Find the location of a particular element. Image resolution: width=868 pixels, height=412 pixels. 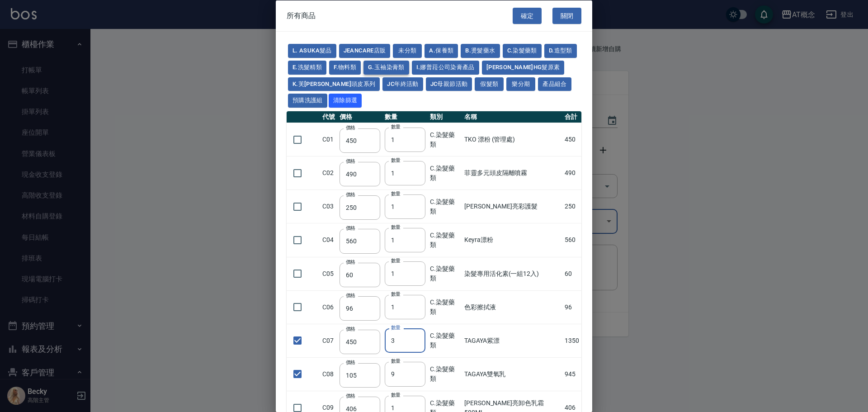

td: 560 is located at coordinates (572, 239).